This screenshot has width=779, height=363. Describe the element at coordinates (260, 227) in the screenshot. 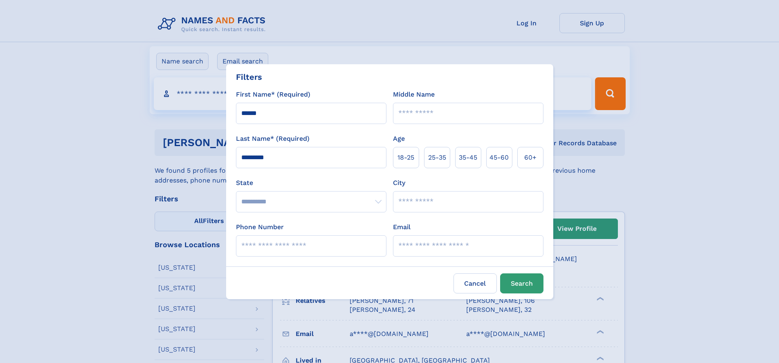

I see `label: Phone Number` at that location.